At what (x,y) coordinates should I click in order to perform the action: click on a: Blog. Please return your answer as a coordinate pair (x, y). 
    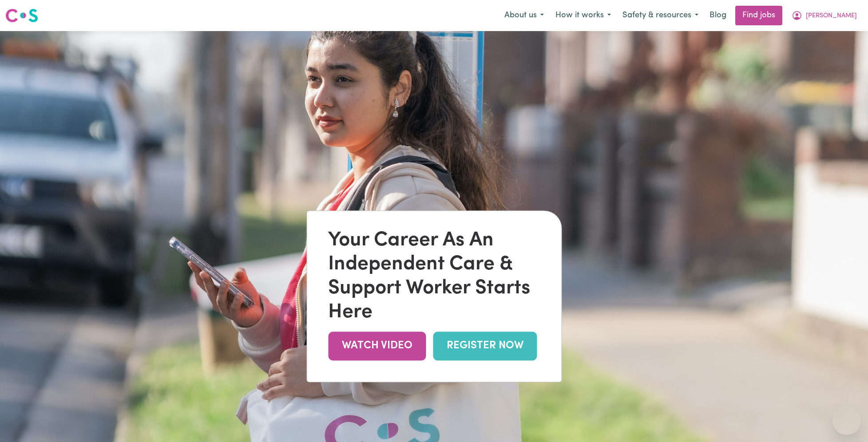
    Looking at the image, I should click on (718, 15).